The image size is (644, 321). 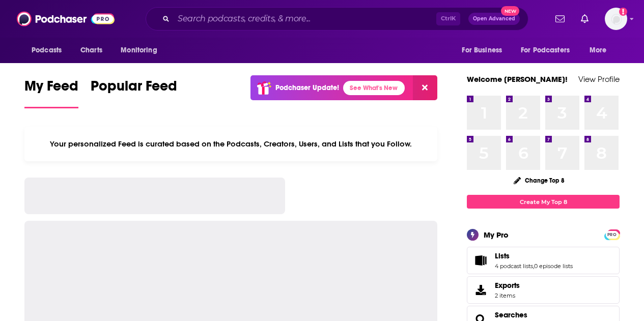 What do you see at coordinates (66, 19) in the screenshot?
I see `img: Podchaser - Follow, Share and Rate Podcasts` at bounding box center [66, 19].